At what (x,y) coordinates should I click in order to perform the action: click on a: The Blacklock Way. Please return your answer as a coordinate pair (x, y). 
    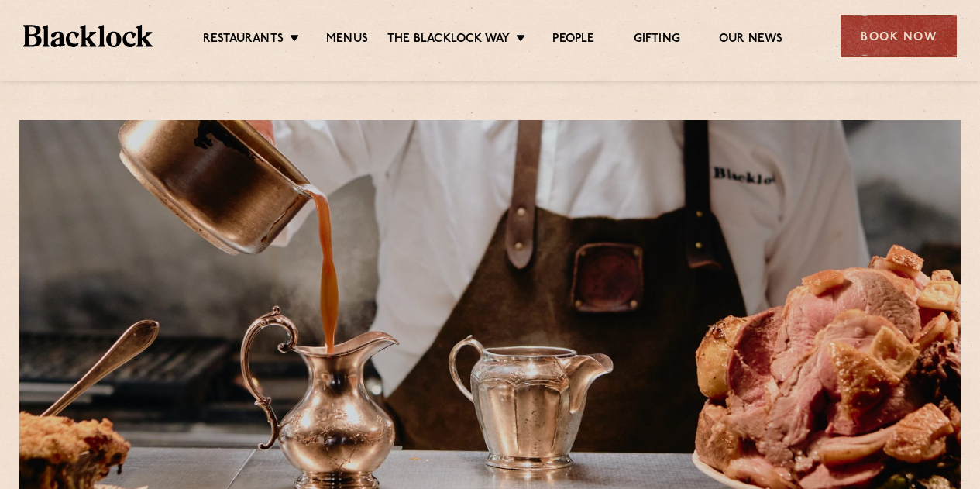
    Looking at the image, I should click on (449, 40).